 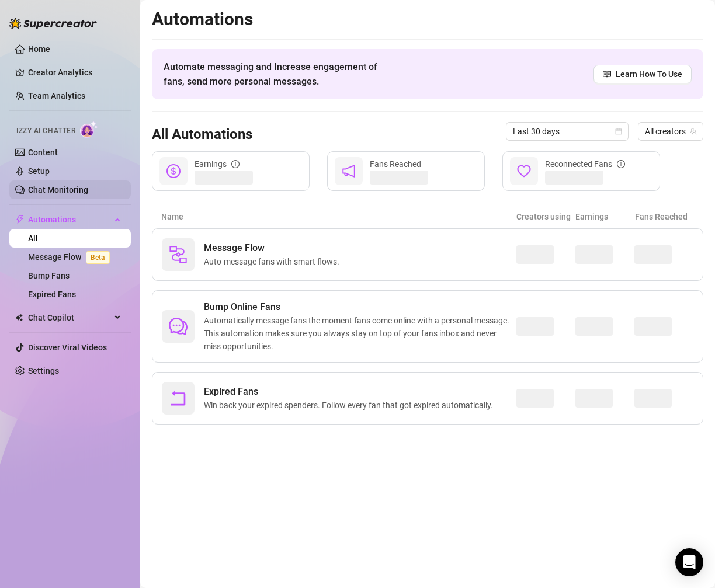 I want to click on span: dollar, so click(x=174, y=171).